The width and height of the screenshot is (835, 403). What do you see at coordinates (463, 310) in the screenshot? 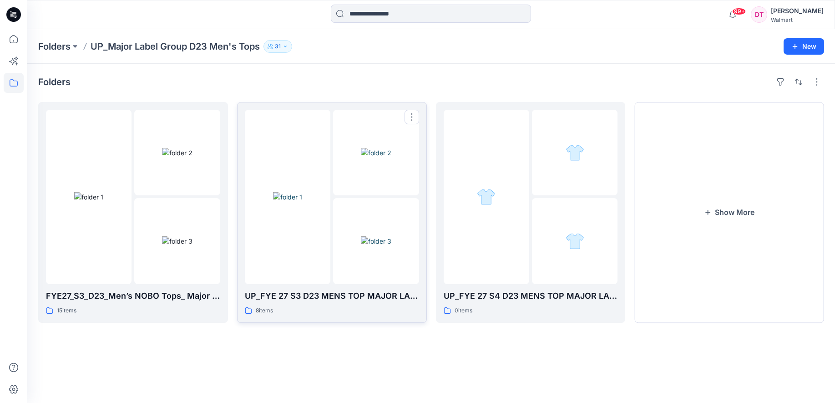
I see `p: 0 items` at bounding box center [463, 310].